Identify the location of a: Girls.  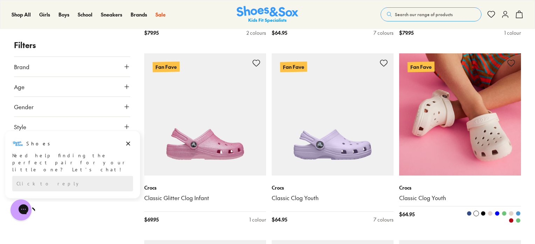
(44, 14).